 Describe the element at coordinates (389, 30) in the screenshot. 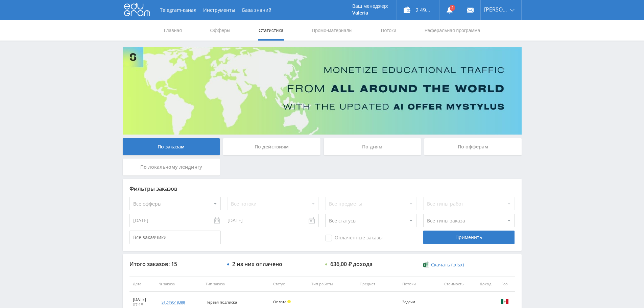

I see `a: Потоки` at that location.